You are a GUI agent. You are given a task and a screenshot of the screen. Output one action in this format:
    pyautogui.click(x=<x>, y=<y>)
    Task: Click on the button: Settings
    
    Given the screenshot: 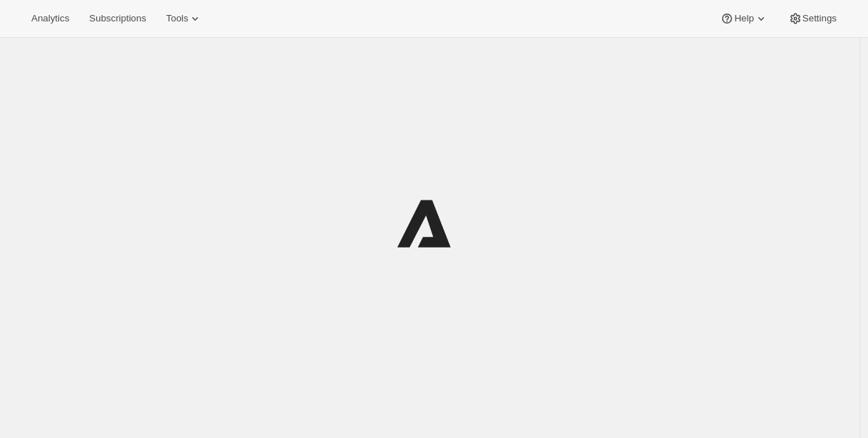 What is the action you would take?
    pyautogui.click(x=813, y=18)
    